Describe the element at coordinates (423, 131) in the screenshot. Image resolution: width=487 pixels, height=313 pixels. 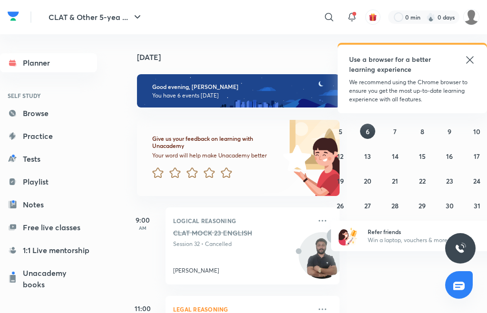
I see `abbr: October 8, 2025` at that location.